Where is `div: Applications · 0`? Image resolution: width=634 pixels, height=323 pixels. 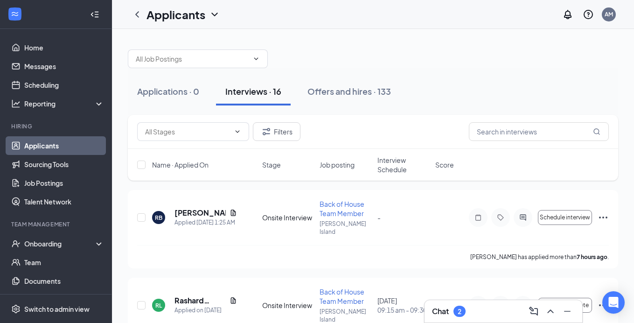
div: Applications · 0 is located at coordinates (168, 91).